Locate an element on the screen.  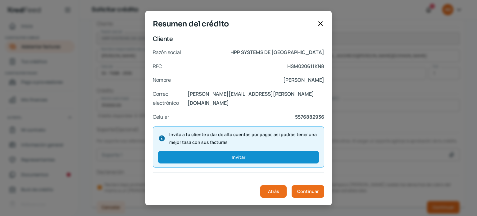
button: Invitar is located at coordinates (239, 157).